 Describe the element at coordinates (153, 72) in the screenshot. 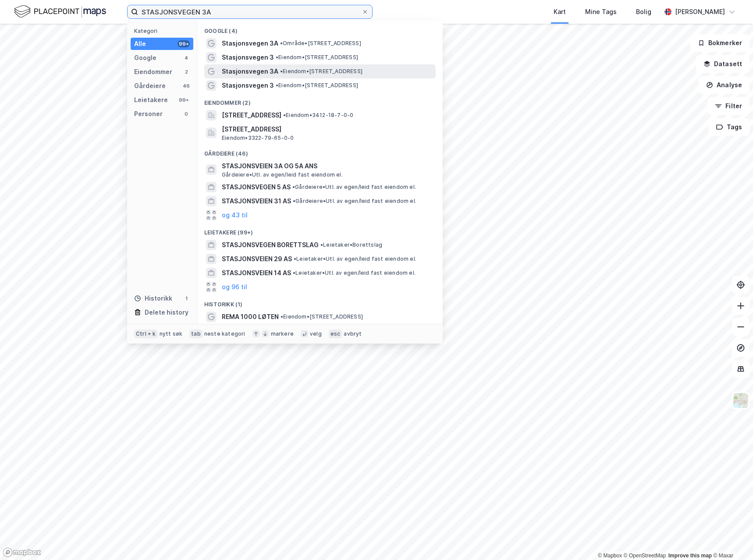

I see `div: Eiendommer` at that location.